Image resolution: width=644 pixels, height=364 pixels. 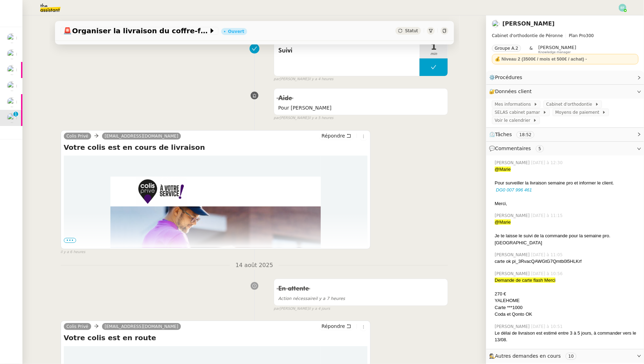 I want to click on div: YALEHOME, so click(x=567, y=301).